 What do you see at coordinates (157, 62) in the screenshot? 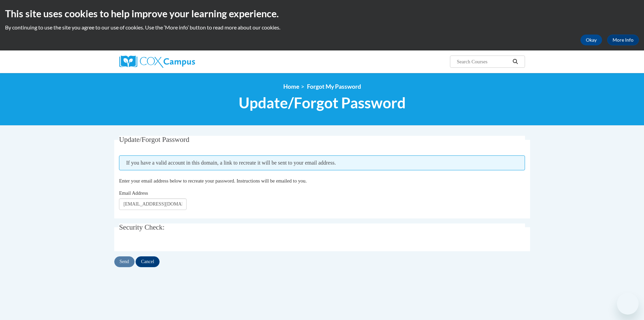
I see `img: Cox Campus` at bounding box center [157, 62].